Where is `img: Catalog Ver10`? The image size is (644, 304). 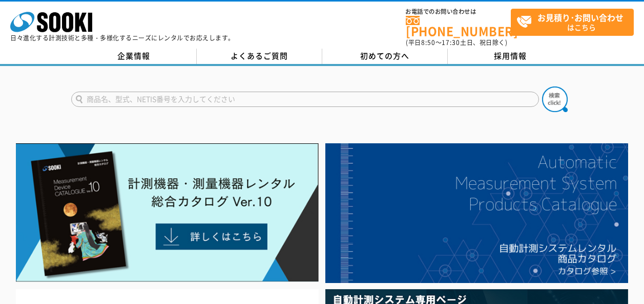
img: Catalog Ver10 is located at coordinates (167, 212).